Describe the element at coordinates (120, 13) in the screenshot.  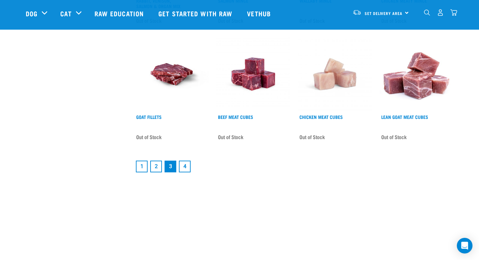
I see `a: Raw Education` at that location.